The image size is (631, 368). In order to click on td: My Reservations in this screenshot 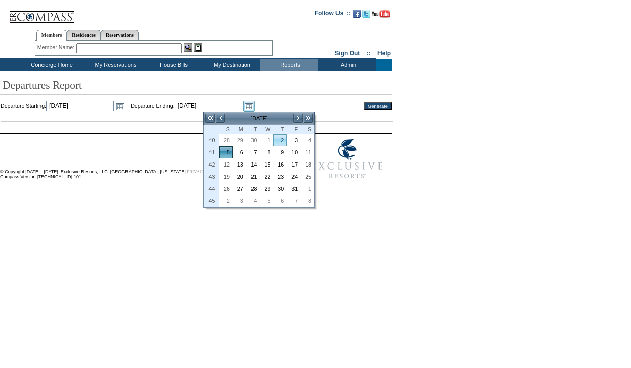, I will do `click(114, 65)`.